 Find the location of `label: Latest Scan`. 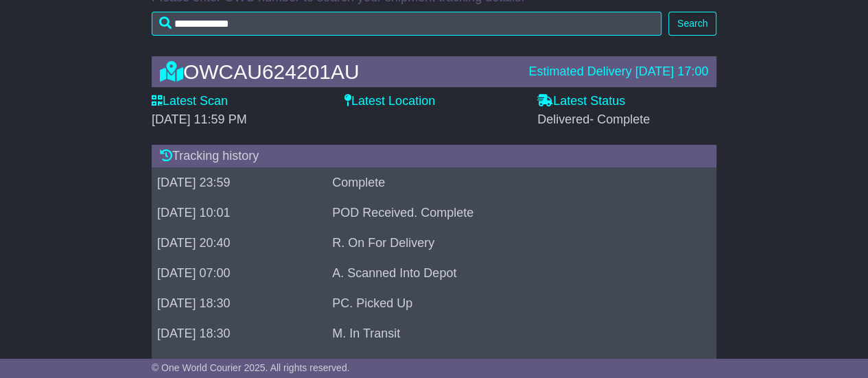

label: Latest Scan is located at coordinates (190, 101).